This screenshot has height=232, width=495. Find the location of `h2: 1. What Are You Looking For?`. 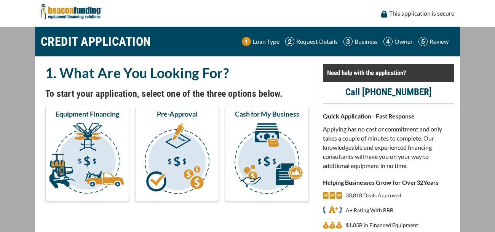

h2: 1. What Are You Looking For? is located at coordinates (177, 73).